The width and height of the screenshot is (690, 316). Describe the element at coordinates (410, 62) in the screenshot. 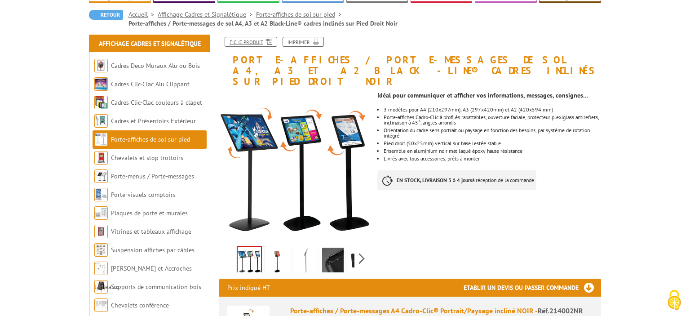

I see `h1: Porte-affiches / Porte-messages de sol A4, A3 et A2 Black-Line® cadres inclinés sur Pied Droit Noir` at that location.